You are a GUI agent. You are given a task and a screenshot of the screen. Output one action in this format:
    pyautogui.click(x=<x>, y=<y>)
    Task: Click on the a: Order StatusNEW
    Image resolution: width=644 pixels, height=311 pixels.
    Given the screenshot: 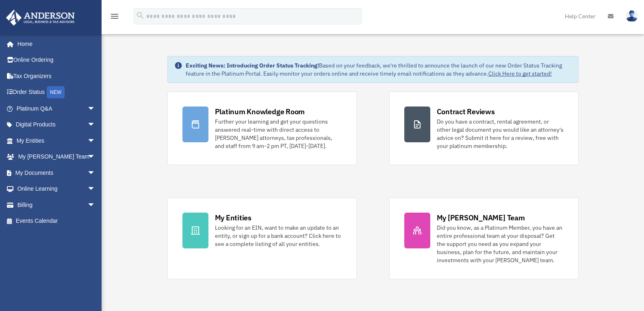 What is the action you would take?
    pyautogui.click(x=56, y=93)
    